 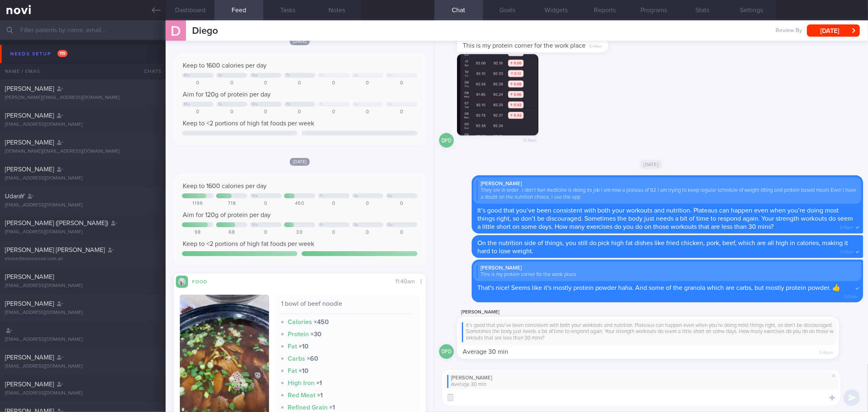 I want to click on div: Needs setup, so click(x=38, y=53).